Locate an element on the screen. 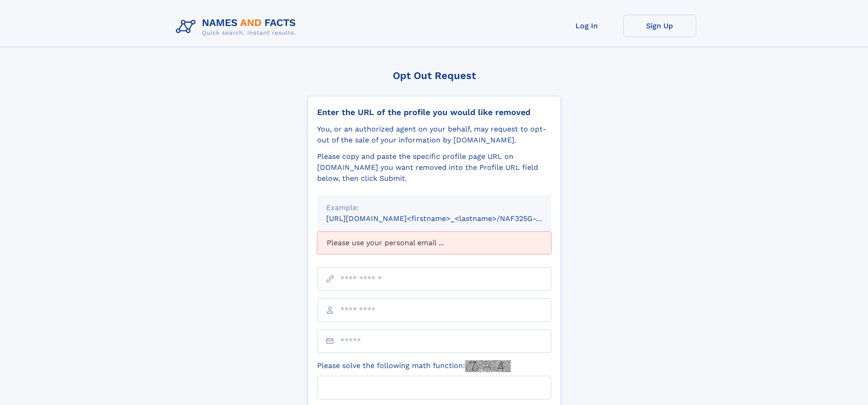  a: Sign Up is located at coordinates (659, 25).